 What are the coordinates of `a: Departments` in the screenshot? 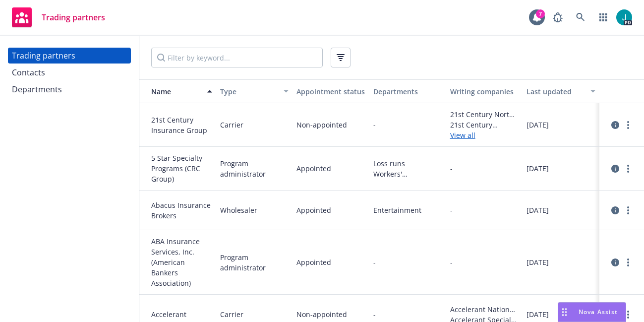 It's located at (69, 89).